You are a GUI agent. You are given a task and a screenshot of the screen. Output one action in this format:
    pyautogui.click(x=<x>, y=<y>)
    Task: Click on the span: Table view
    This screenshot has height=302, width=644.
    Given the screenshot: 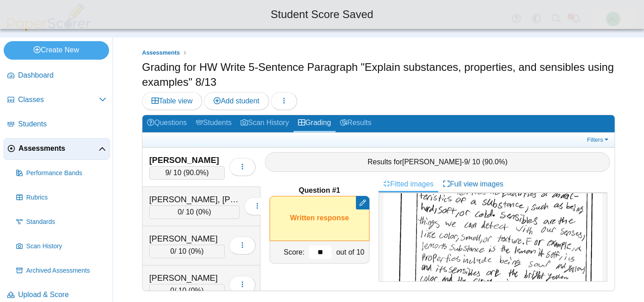 What is the action you would take?
    pyautogui.click(x=172, y=100)
    